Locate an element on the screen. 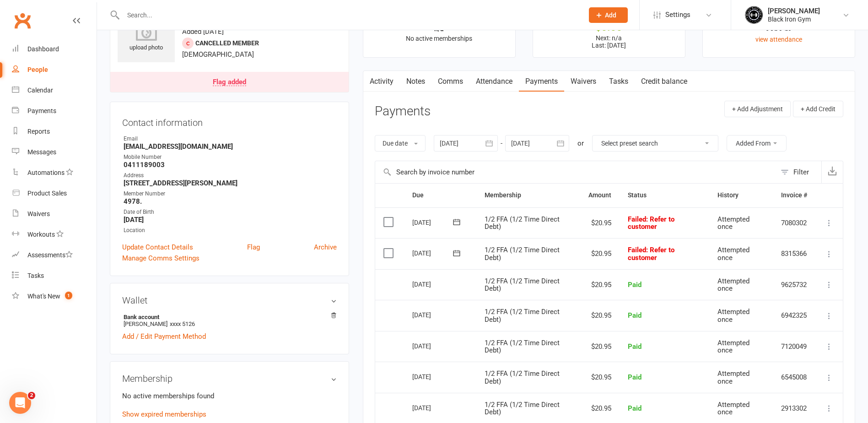  button: + Add Credit is located at coordinates (818, 109).